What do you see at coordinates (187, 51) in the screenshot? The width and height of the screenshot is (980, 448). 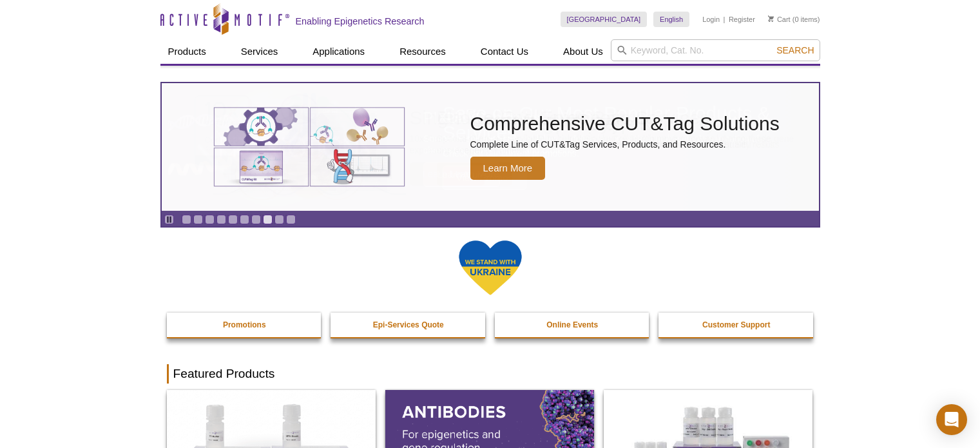 I see `a: Products` at bounding box center [187, 51].